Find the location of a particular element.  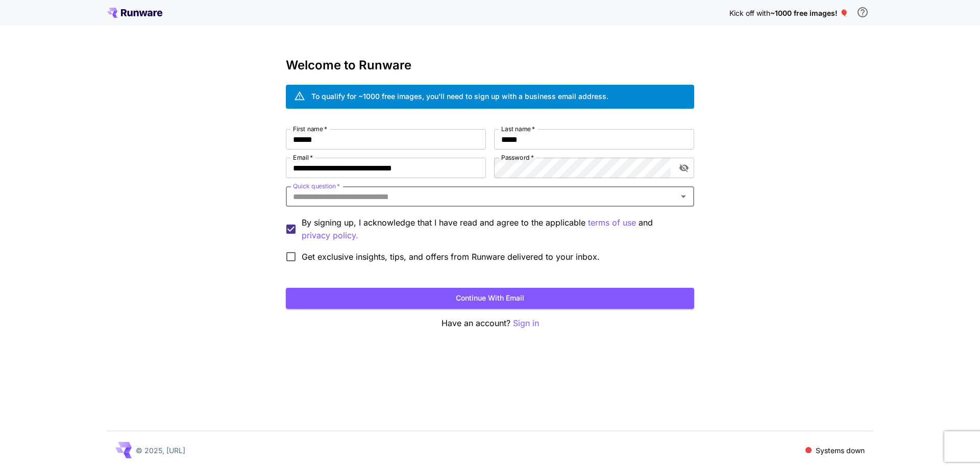

button: Sign in is located at coordinates (526, 323).